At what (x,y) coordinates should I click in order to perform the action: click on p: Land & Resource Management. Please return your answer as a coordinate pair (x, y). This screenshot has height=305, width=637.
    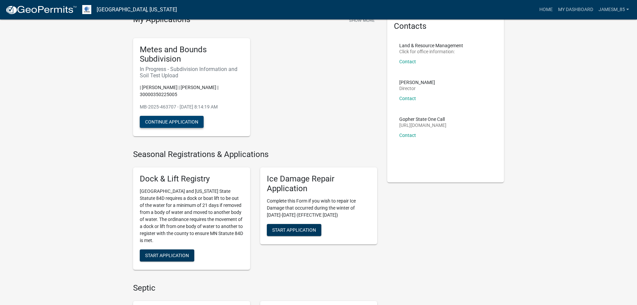
    Looking at the image, I should click on (431, 45).